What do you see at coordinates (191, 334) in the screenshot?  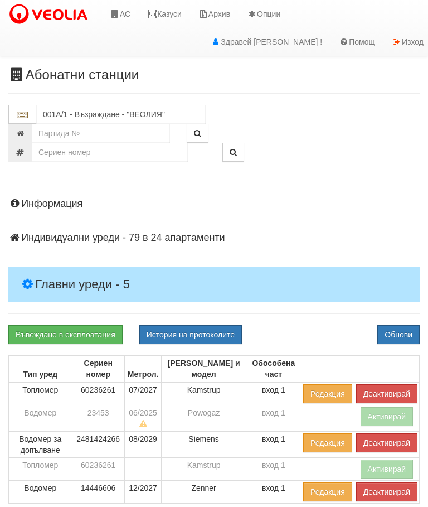 I see `button: История на протоколите` at bounding box center [191, 334].